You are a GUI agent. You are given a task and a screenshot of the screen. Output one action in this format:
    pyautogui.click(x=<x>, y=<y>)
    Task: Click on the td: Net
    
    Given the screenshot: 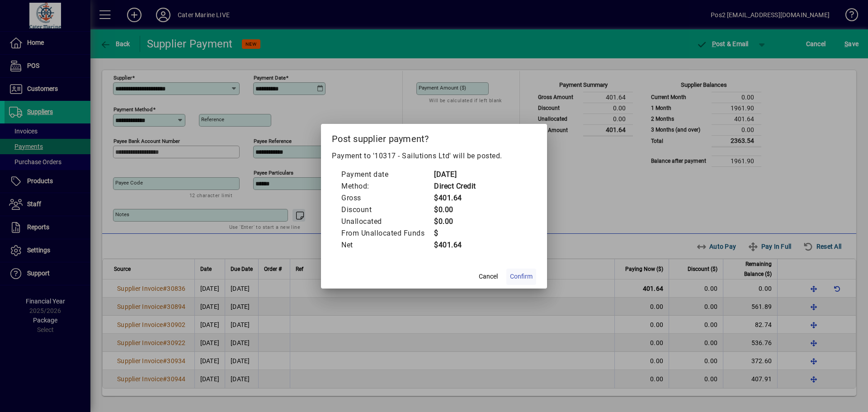 What is the action you would take?
    pyautogui.click(x=387, y=245)
    